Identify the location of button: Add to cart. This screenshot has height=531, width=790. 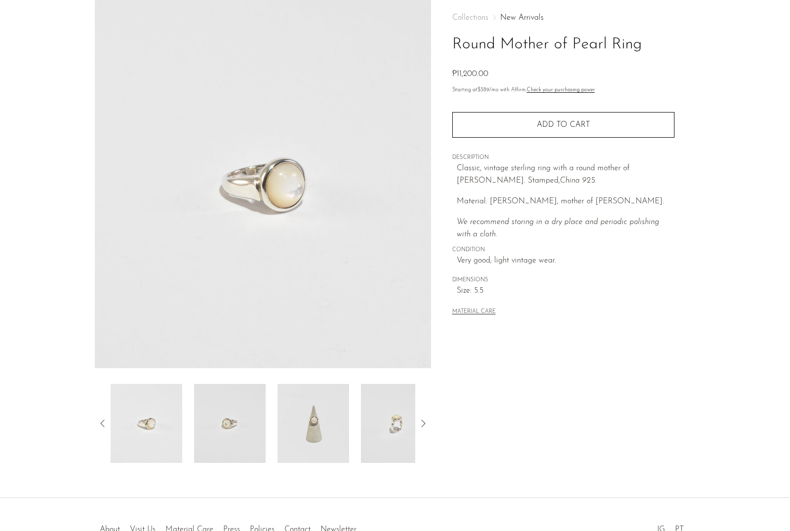
(563, 125).